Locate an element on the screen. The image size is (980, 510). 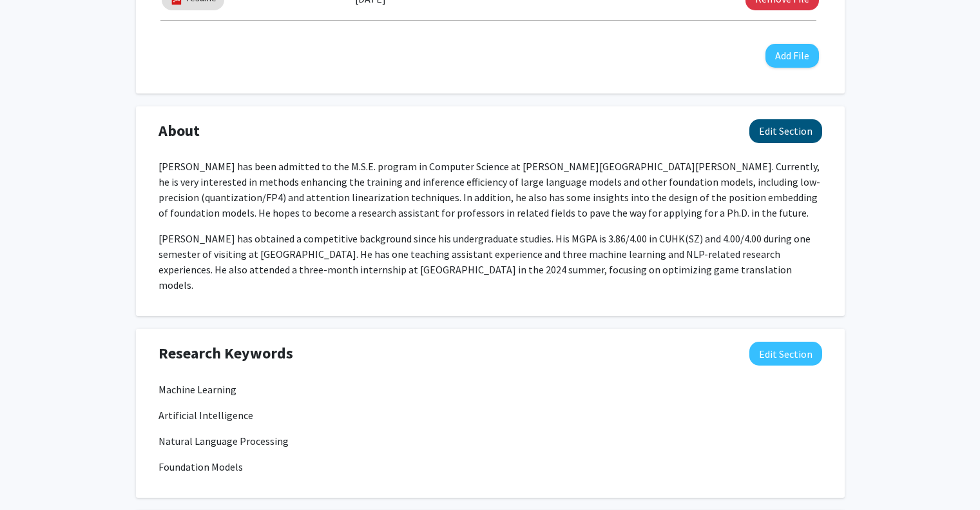
button: Add File is located at coordinates (792, 56).